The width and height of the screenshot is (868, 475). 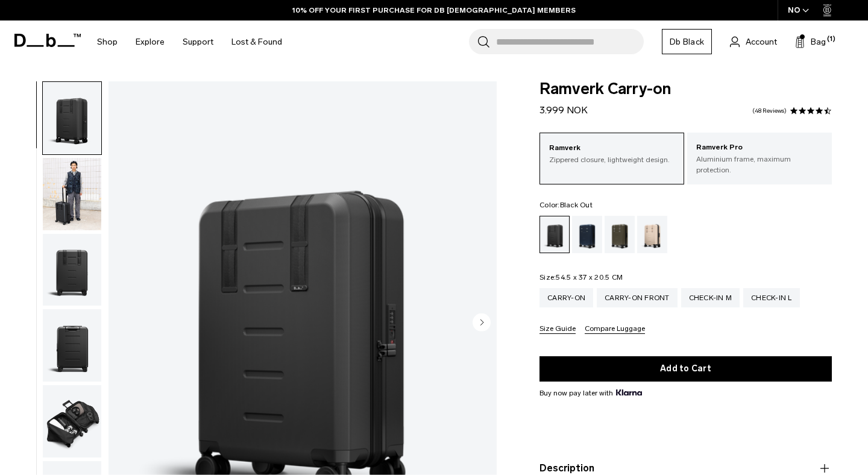 What do you see at coordinates (482, 323) in the screenshot?
I see `button: Next slide` at bounding box center [482, 323].